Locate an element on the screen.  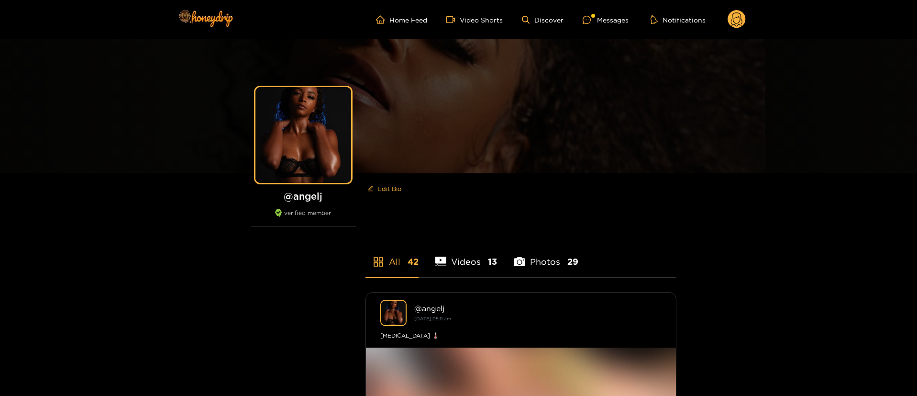
li: Photos is located at coordinates (546, 255).